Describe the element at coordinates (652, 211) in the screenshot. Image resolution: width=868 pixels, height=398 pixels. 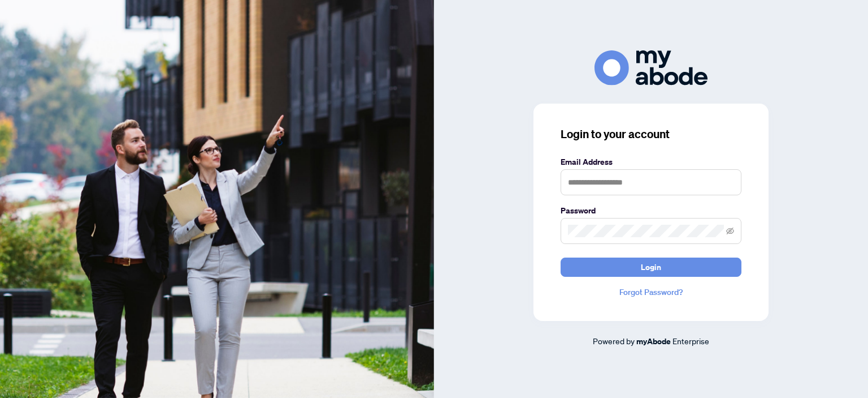
I see `label: Password` at that location.